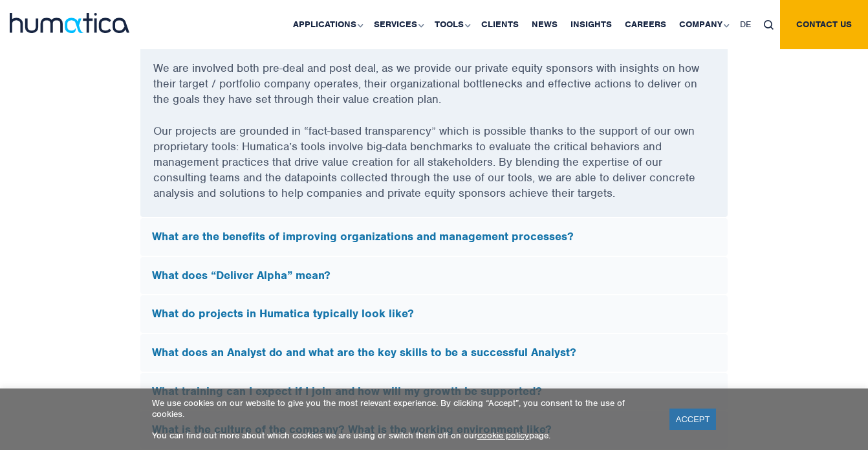 The image size is (868, 450). What do you see at coordinates (70, 23) in the screenshot?
I see `img: logo` at bounding box center [70, 23].